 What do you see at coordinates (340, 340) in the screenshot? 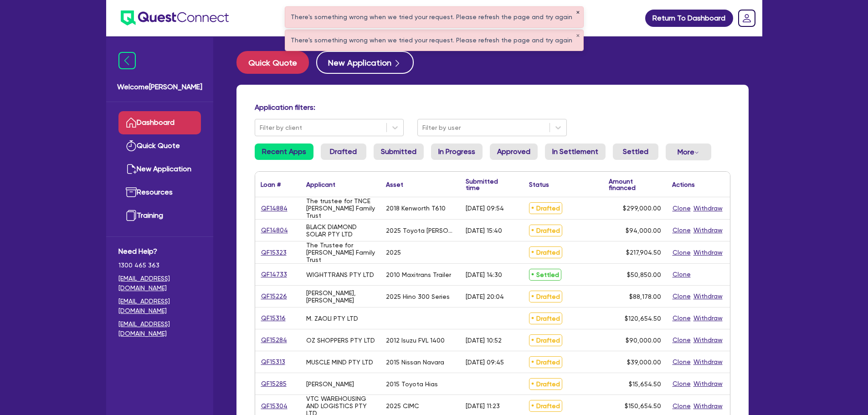
I see `div: OZ SHOPPERS PTY LTD` at bounding box center [340, 340].